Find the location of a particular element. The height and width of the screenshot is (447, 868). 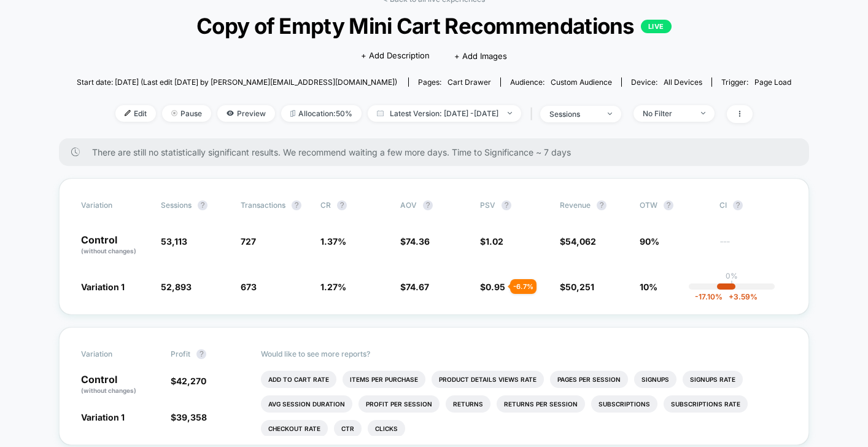

img: edit is located at coordinates (127, 113).